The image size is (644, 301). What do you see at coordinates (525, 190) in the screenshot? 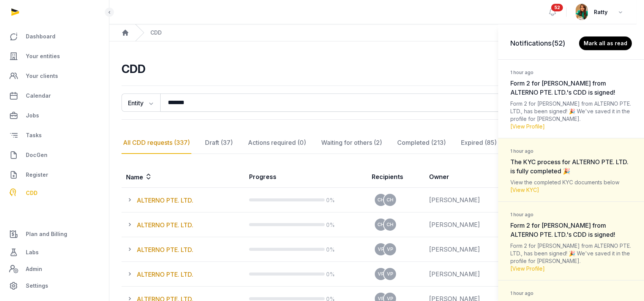
I see `a: [View KYC]` at bounding box center [525, 190].